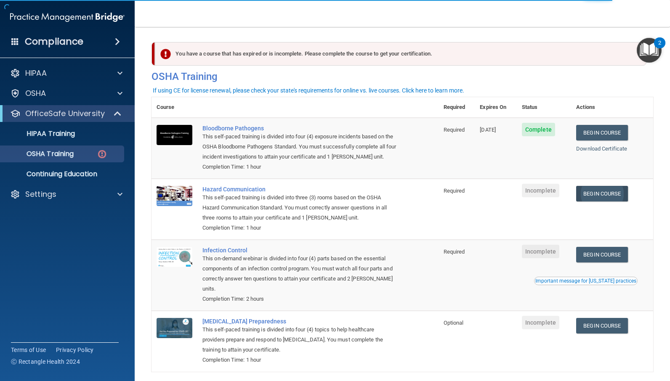  Describe the element at coordinates (660, 48) in the screenshot. I see `div: 2` at that location.